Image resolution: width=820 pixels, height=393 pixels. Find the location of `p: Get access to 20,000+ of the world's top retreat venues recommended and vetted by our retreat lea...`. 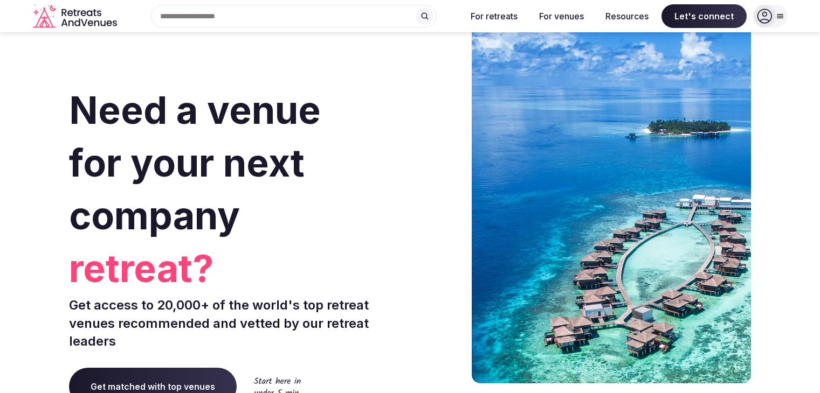

p: Get access to 20,000+ of the world's top retreat venues recommended and vetted by our retreat lea... is located at coordinates (237, 323).